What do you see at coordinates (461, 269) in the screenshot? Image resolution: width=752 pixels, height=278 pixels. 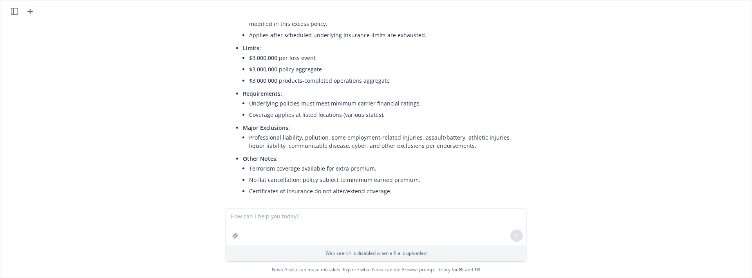 I see `a: BI` at bounding box center [461, 269].